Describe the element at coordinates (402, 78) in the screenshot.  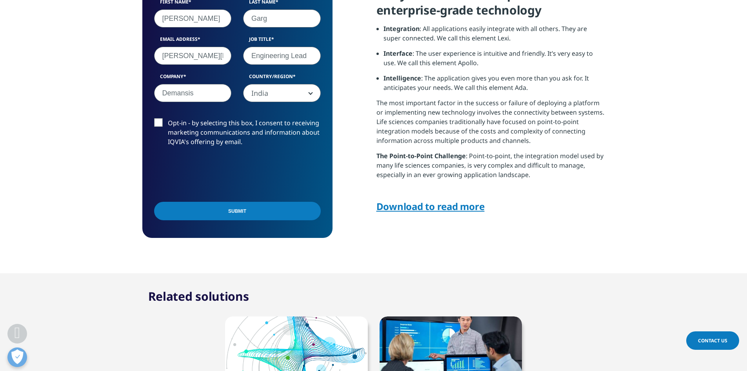
I see `strong: Intelligence` at that location.